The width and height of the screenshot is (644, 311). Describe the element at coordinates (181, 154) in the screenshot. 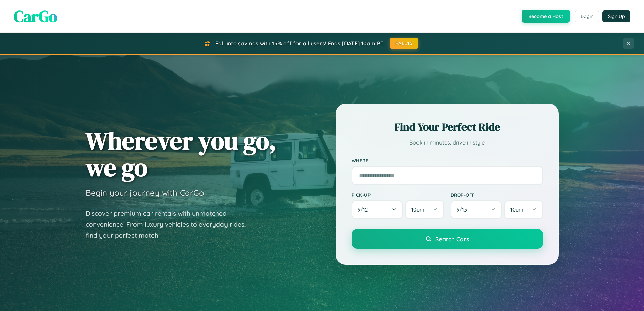

I see `h1: Wherever you go, we go` at that location.